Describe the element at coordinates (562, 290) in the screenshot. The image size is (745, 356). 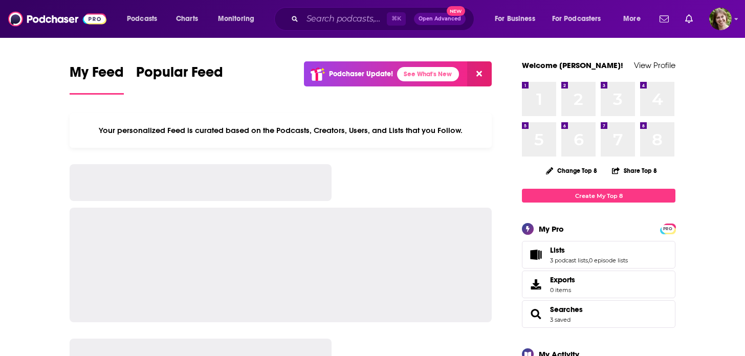
I see `span: 0 items` at that location.